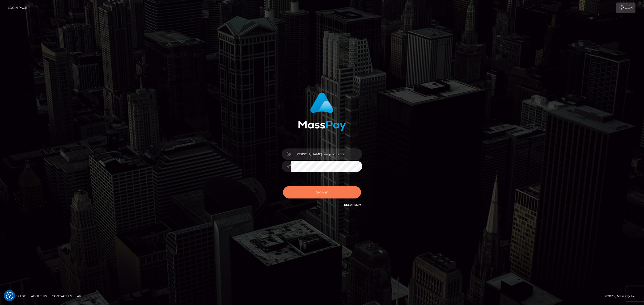 This screenshot has width=644, height=305. I want to click on button: Consent Preferences, so click(10, 296).